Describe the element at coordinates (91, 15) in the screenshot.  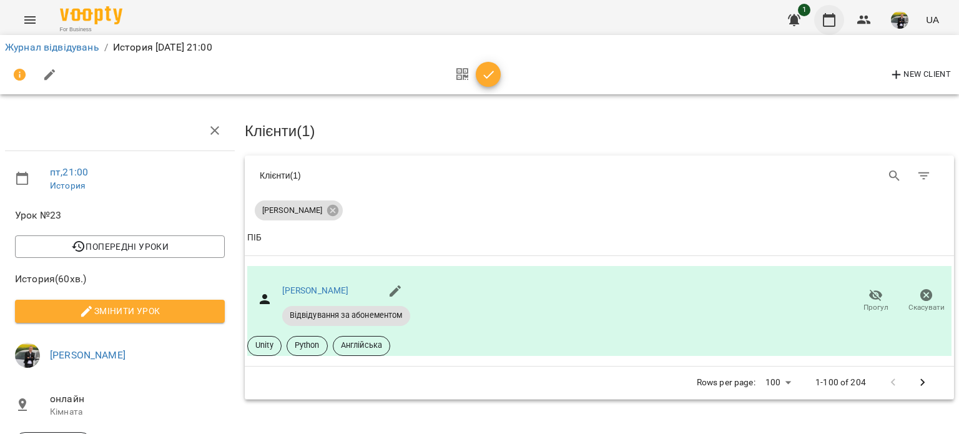
I see `img: Voopty Logo` at that location.